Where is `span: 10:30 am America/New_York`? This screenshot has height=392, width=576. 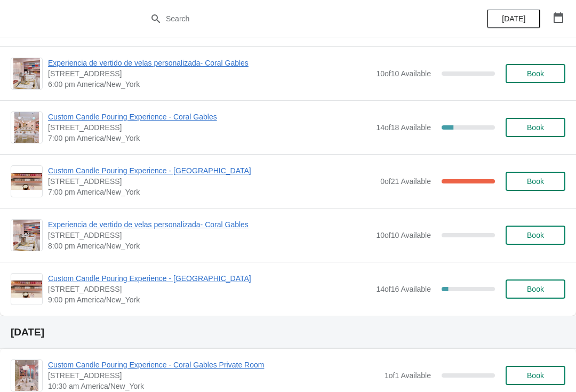
span: 10:30 am America/New_York is located at coordinates (214, 386).